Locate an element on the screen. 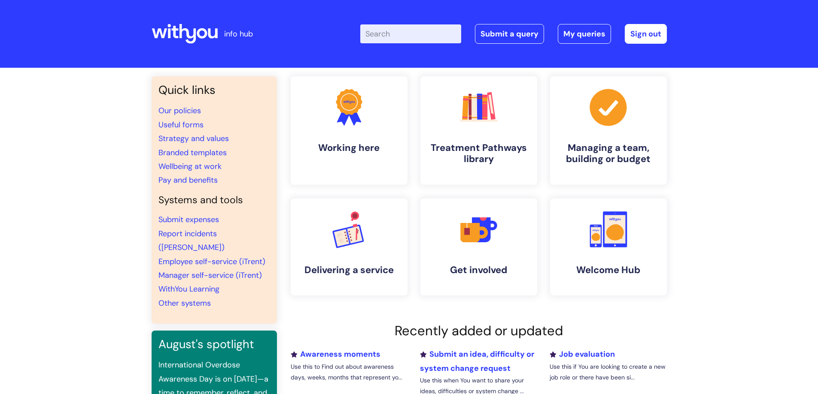 Image resolution: width=818 pixels, height=394 pixels. a: Job evaluation is located at coordinates (582, 354).